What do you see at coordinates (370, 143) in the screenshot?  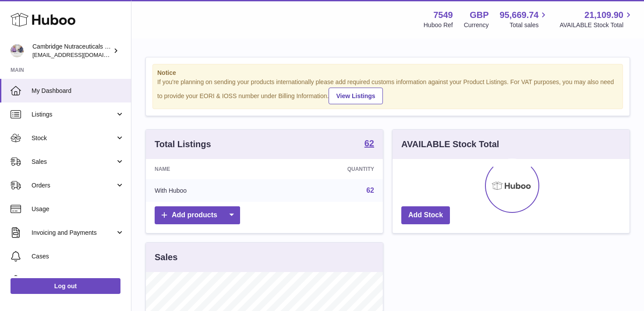 I see `strong: 62` at bounding box center [370, 143].